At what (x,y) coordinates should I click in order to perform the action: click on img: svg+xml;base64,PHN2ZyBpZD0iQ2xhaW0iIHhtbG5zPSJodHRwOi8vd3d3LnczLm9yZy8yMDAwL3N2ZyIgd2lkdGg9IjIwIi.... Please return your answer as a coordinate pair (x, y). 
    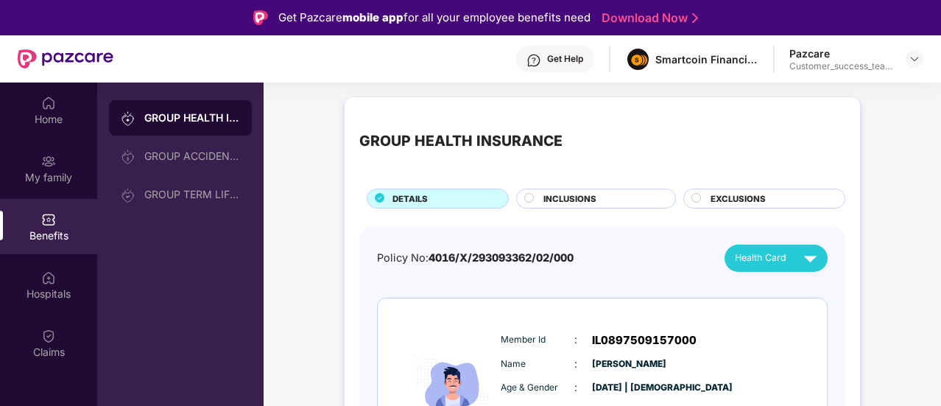
    Looking at the image, I should click on (49, 336).